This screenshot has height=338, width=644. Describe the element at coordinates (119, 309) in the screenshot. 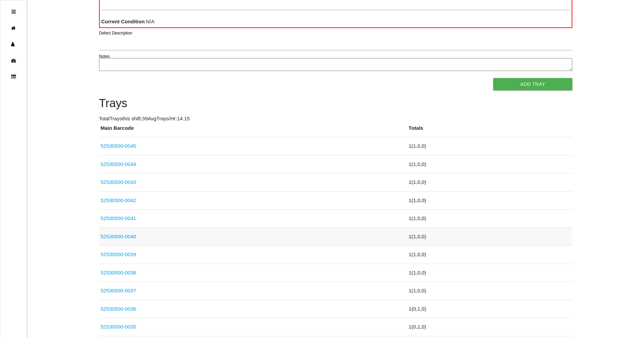

I see `a: 52530500-0036` at that location.